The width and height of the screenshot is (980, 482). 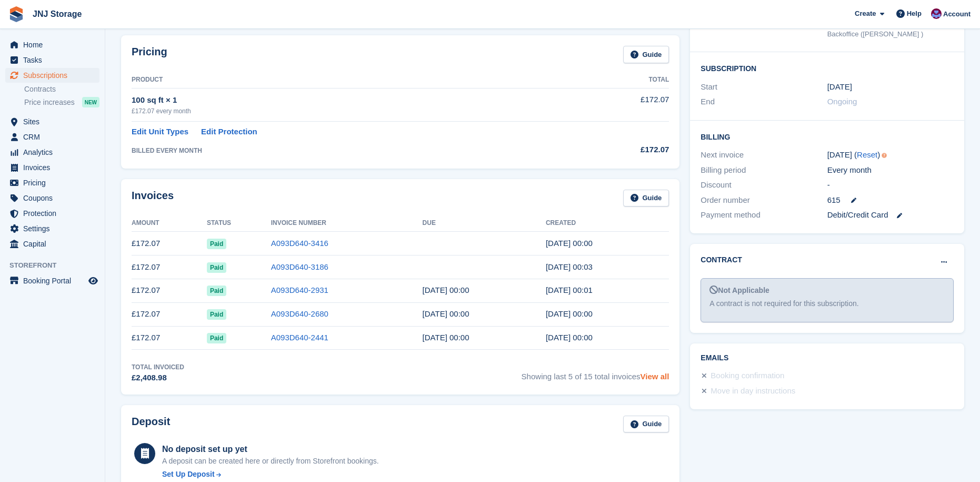 What do you see at coordinates (891, 170) in the screenshot?
I see `div: Every month` at bounding box center [891, 170].